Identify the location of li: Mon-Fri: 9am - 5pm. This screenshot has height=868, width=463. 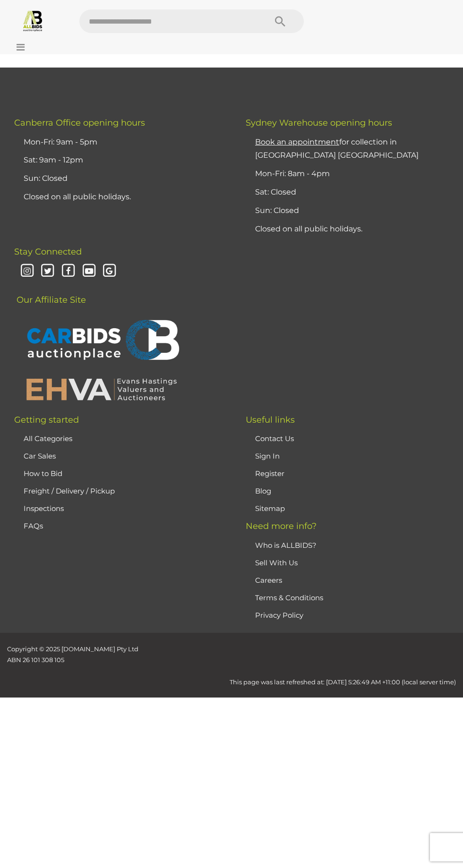
(121, 142).